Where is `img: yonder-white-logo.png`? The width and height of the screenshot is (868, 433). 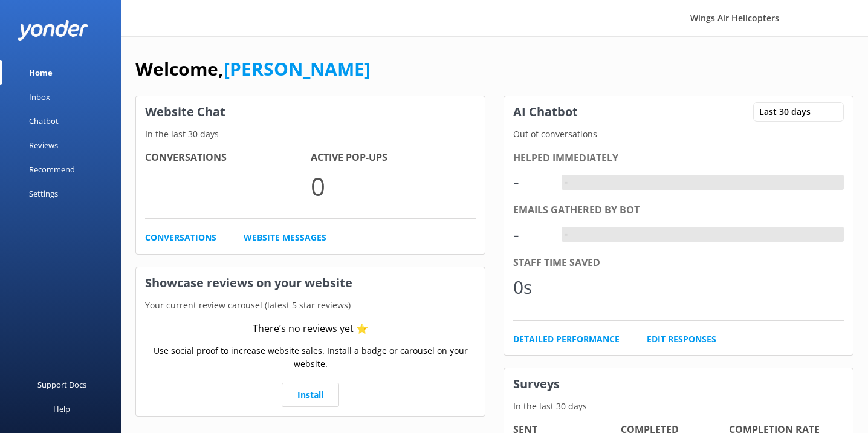 img: yonder-white-logo.png is located at coordinates (53, 30).